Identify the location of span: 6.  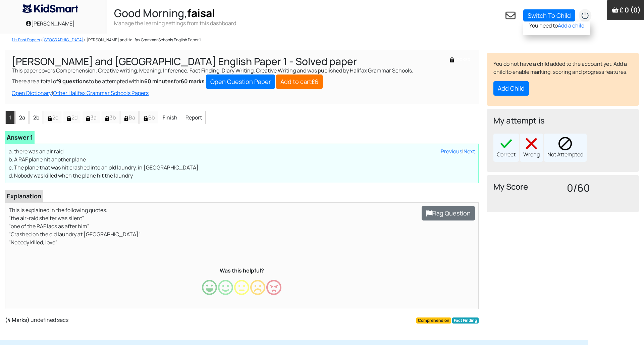
(316, 82).